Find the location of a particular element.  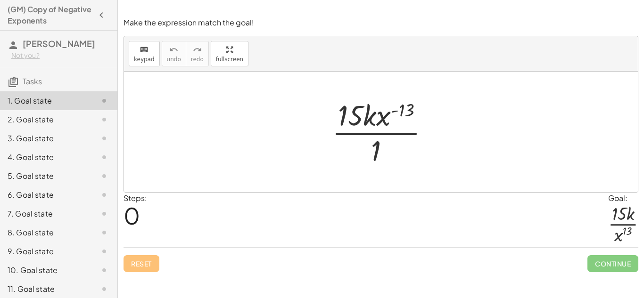

i: keyboard is located at coordinates (143, 50).